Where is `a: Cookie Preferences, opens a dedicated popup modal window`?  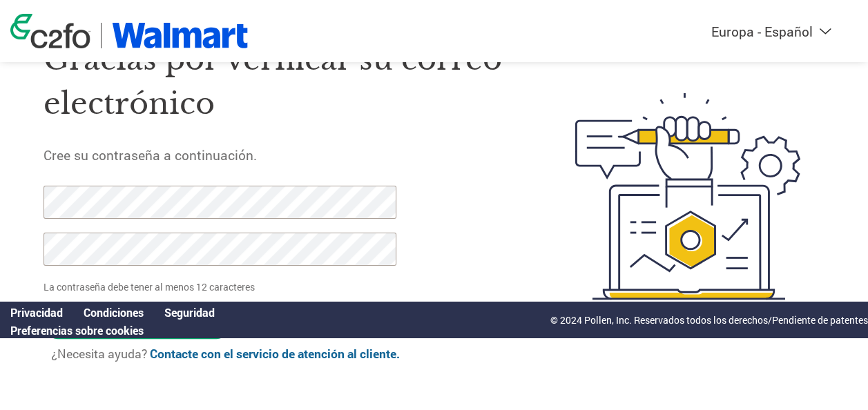 a: Cookie Preferences, opens a dedicated popup modal window is located at coordinates (76, 329).